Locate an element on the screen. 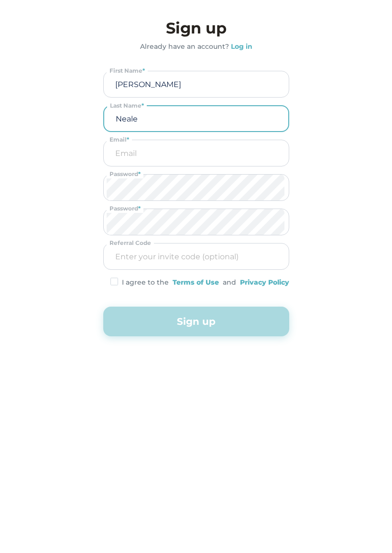 This screenshot has width=392, height=553. input: First Name is located at coordinates (196, 84).